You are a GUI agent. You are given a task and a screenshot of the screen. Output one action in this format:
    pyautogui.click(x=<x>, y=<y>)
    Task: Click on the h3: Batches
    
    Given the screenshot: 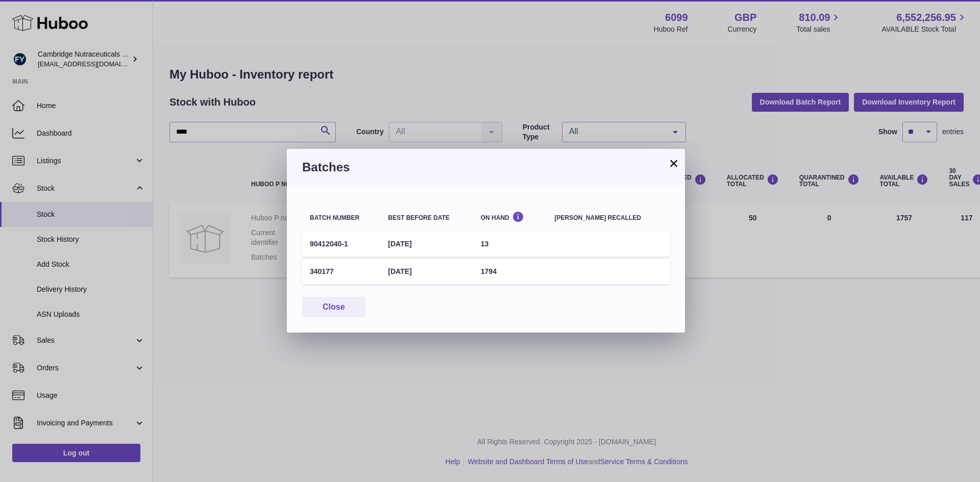 What is the action you would take?
    pyautogui.click(x=486, y=167)
    